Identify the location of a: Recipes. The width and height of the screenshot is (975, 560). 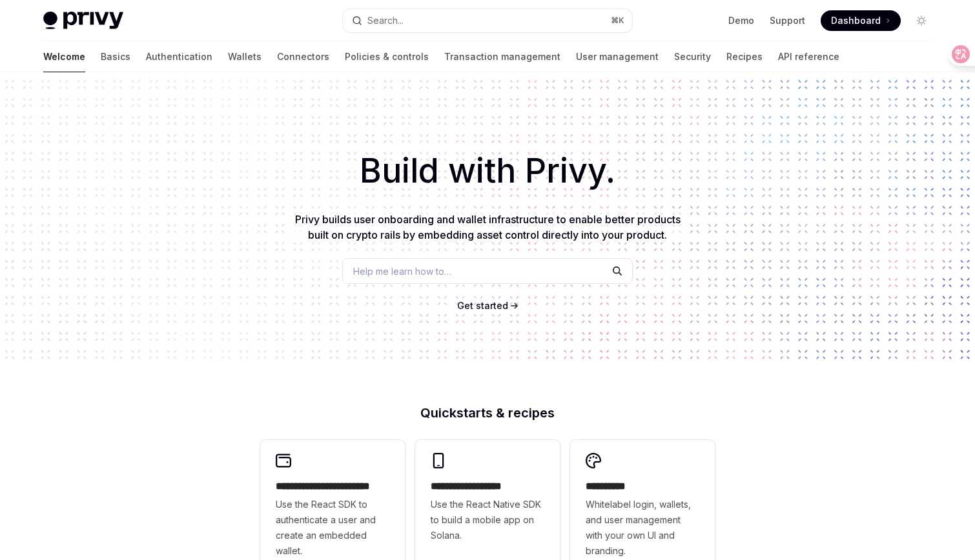
(744, 57).